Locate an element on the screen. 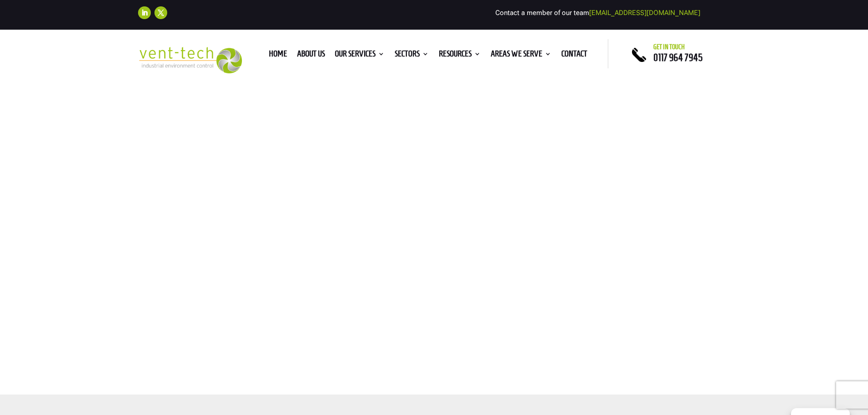 This screenshot has height=415, width=868. a: Contact is located at coordinates (574, 56).